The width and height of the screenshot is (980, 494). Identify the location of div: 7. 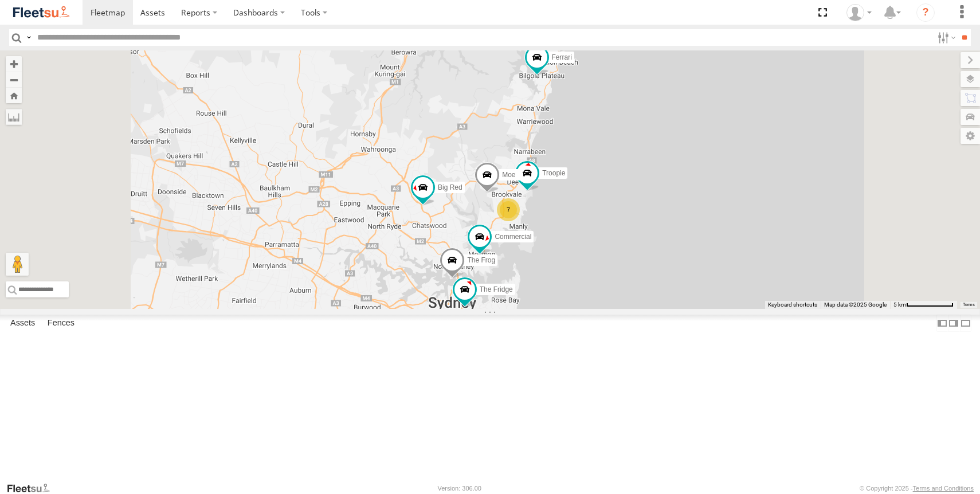
(508, 210).